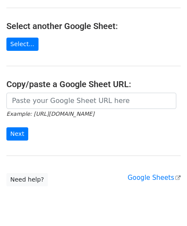 This screenshot has width=187, height=226. What do you see at coordinates (22, 44) in the screenshot?
I see `a: Select...` at bounding box center [22, 44].